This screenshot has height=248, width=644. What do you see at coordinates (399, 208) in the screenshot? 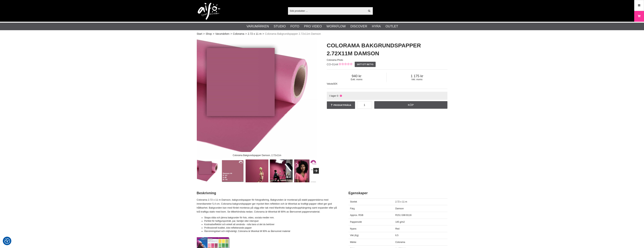
I see `span: Damson` at bounding box center [399, 208].